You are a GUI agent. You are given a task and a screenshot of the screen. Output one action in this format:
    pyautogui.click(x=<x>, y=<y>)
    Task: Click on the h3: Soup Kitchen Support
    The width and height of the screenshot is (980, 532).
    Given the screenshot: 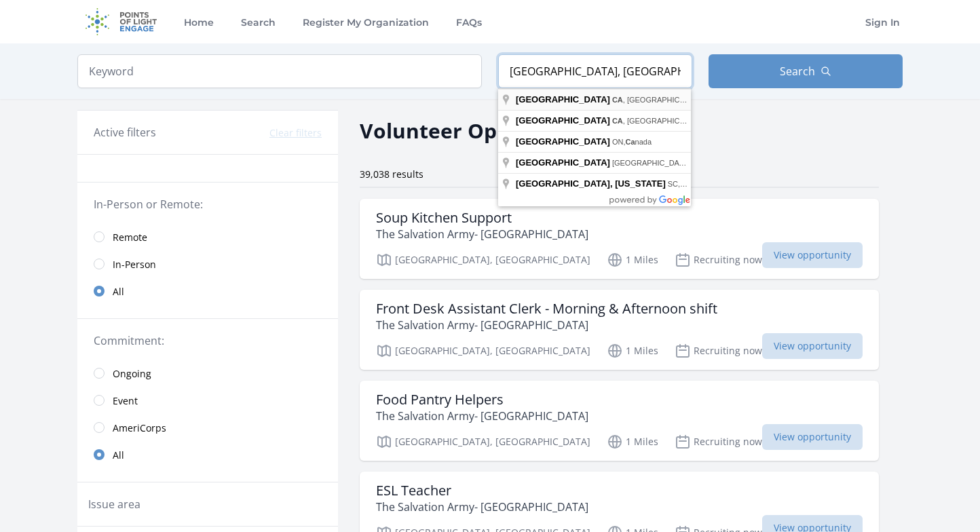 What is the action you would take?
    pyautogui.click(x=482, y=218)
    